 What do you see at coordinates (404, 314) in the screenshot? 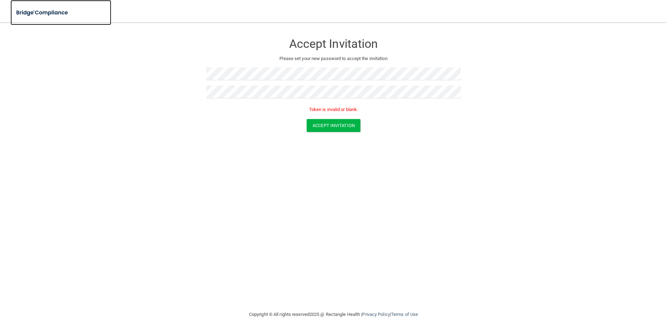
I see `a: Terms of Use` at bounding box center [404, 314].